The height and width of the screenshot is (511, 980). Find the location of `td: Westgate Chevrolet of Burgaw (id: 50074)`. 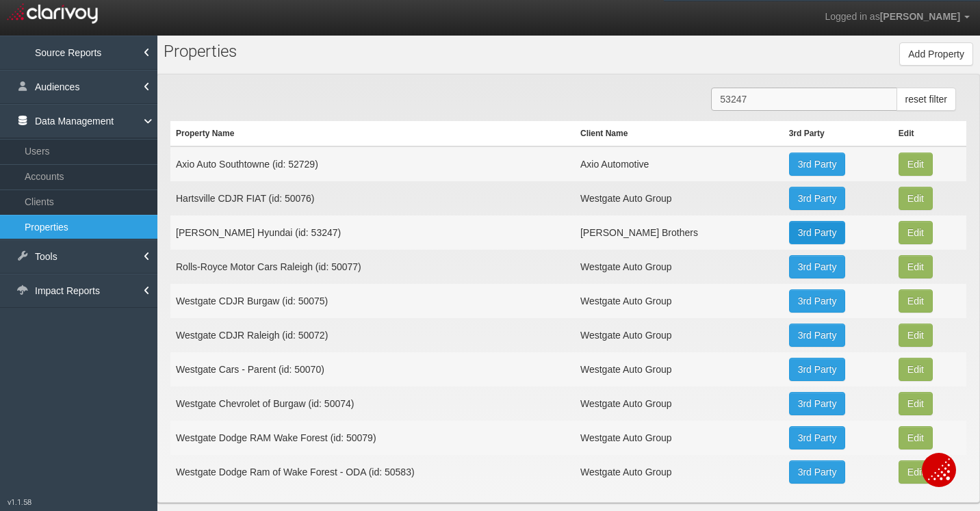

td: Westgate Chevrolet of Burgaw (id: 50074) is located at coordinates (372, 404).